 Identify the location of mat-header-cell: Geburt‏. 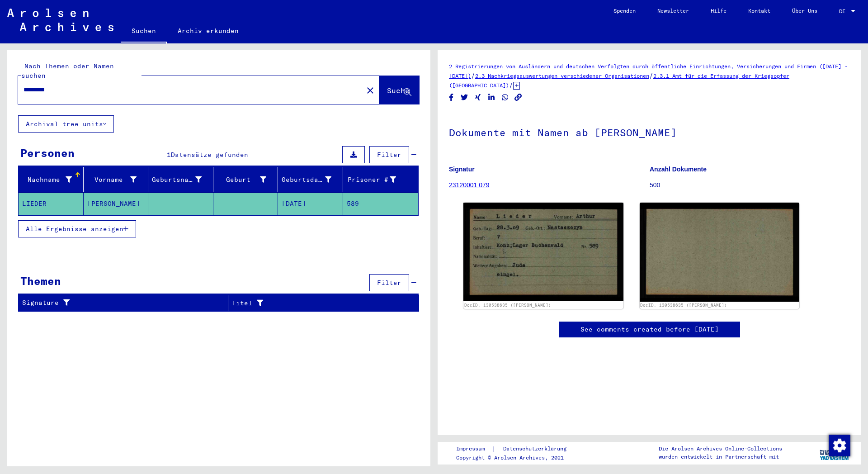
(246, 180).